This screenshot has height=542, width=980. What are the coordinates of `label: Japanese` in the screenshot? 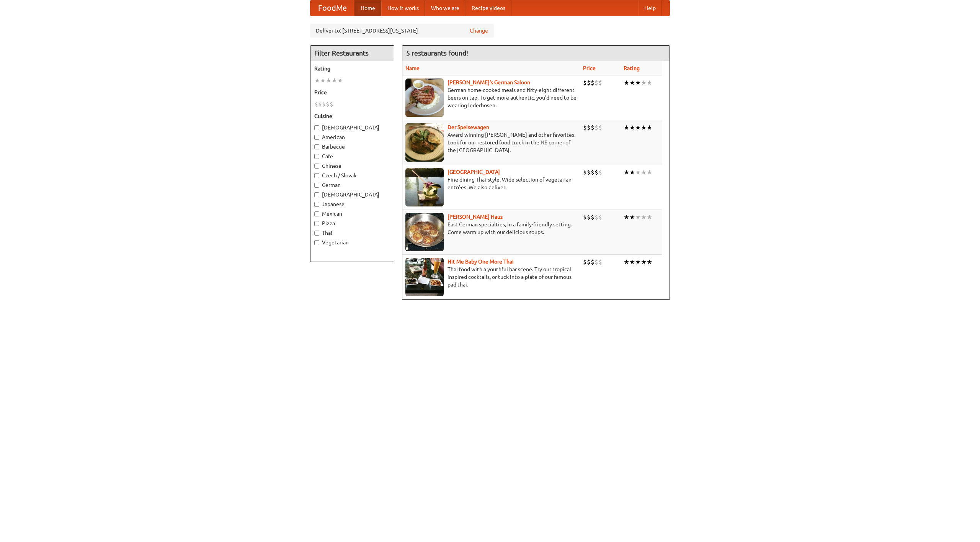 It's located at (352, 204).